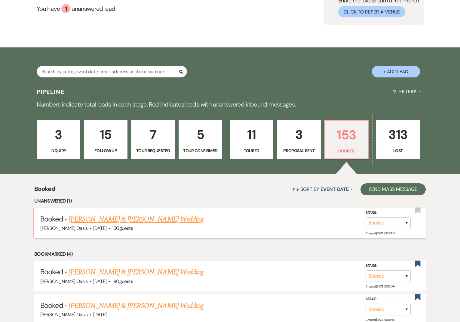  Describe the element at coordinates (66, 9) in the screenshot. I see `div: 1` at that location.